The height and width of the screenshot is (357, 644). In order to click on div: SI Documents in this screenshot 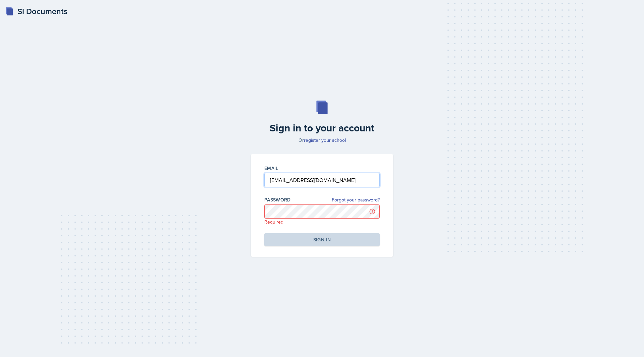, I will do `click(36, 11)`.